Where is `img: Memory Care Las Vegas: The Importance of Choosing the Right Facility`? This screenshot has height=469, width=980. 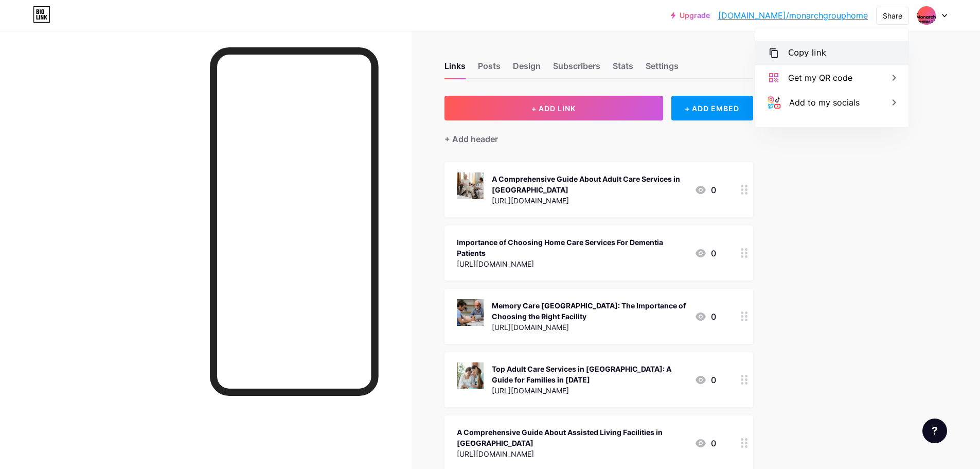 img: Memory Care Las Vegas: The Importance of Choosing the Right Facility is located at coordinates (471, 312).